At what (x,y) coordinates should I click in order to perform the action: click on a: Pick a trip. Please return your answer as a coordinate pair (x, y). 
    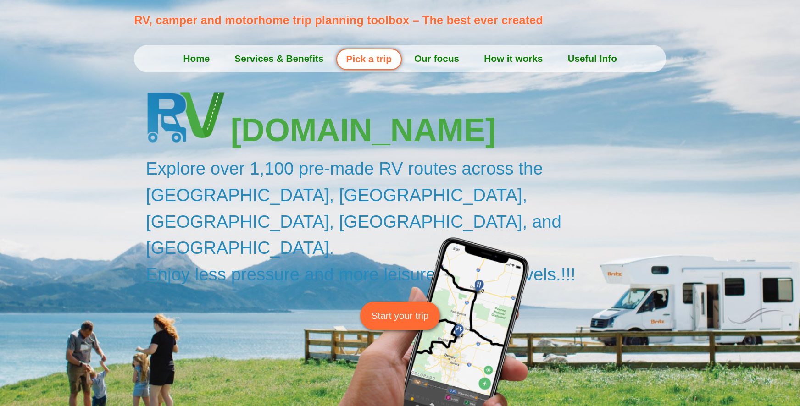
    Looking at the image, I should click on (369, 59).